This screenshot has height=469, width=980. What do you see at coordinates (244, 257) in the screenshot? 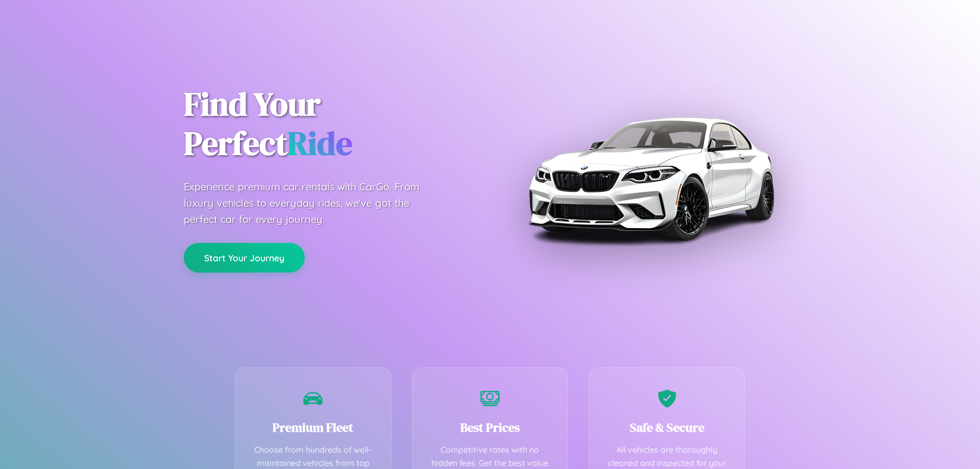
I see `button: Start Your Journey` at bounding box center [244, 257].